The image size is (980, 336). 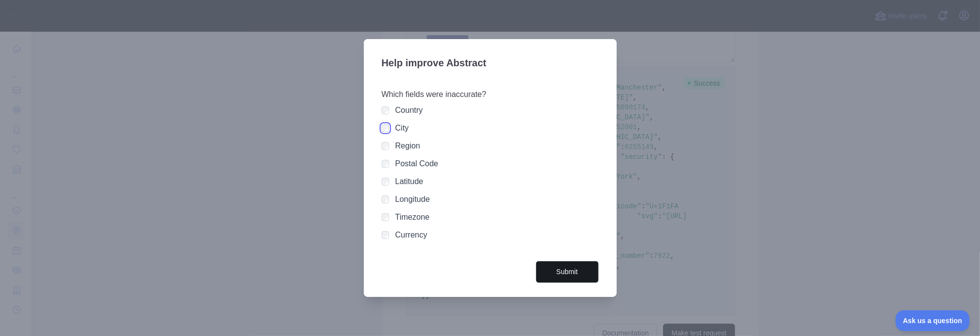 What do you see at coordinates (402, 128) in the screenshot?
I see `label: City` at bounding box center [402, 128].